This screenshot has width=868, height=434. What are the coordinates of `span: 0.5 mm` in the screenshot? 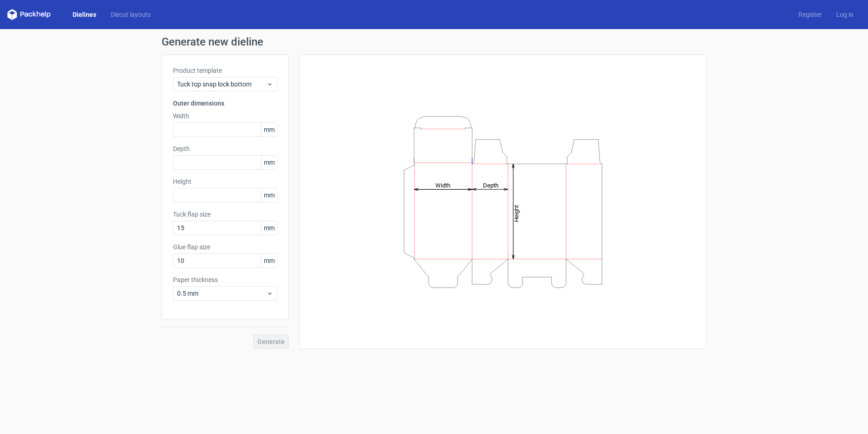 It's located at (221, 293).